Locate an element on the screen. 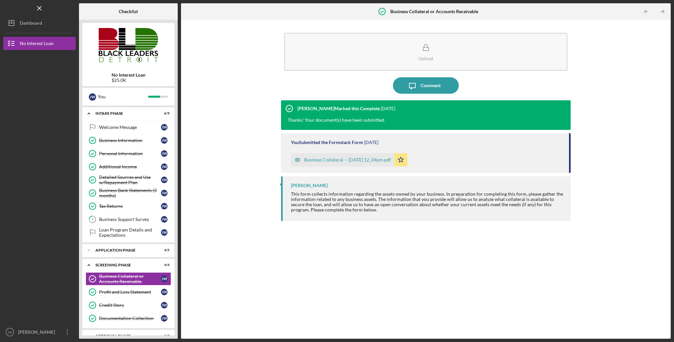  div: 4 / 5 is located at coordinates (164, 250).